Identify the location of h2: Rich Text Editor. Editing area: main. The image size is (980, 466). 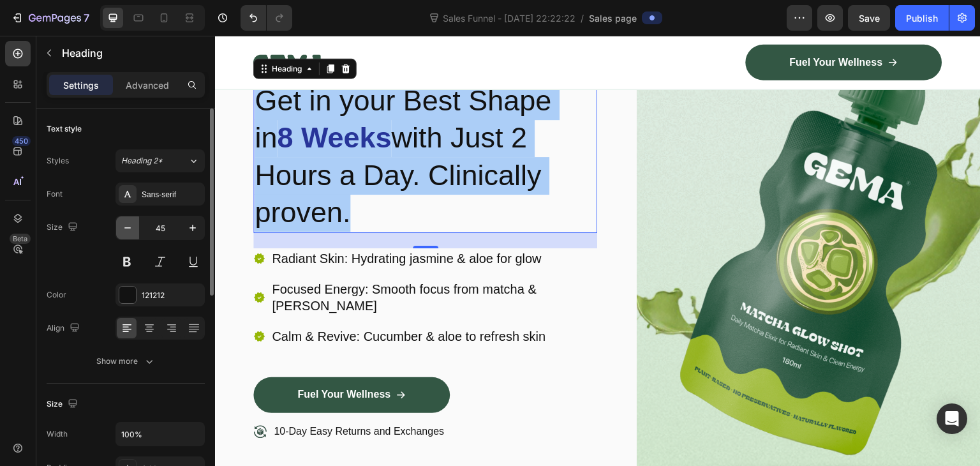
(210, 121).